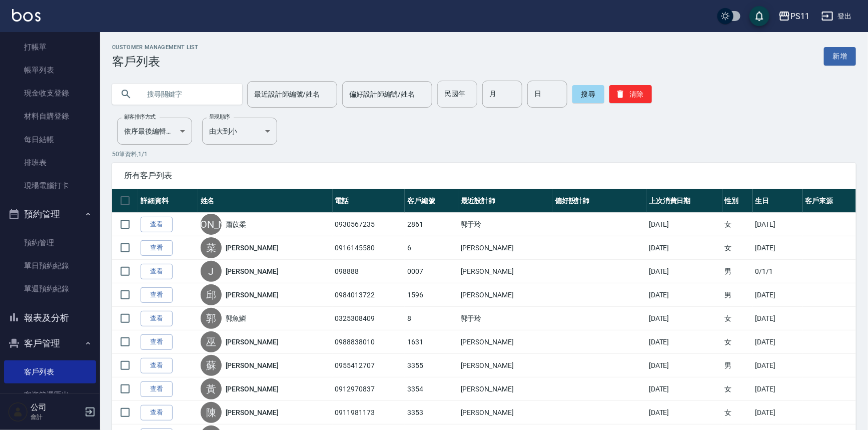  What do you see at coordinates (588, 94) in the screenshot?
I see `button: 搜尋` at bounding box center [588, 94].